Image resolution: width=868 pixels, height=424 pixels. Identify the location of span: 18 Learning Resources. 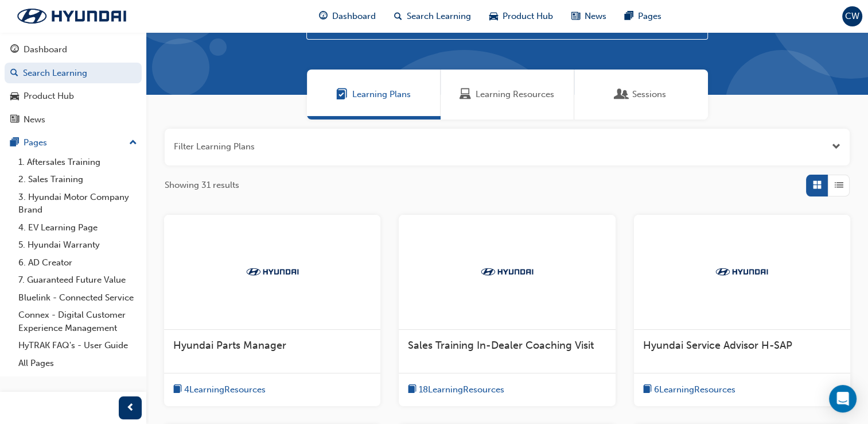
(462, 389).